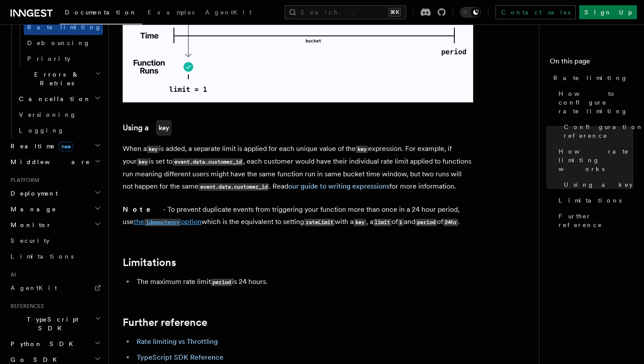  Describe the element at coordinates (297, 168) in the screenshot. I see `p: When a is added, a separate limit is applied for each unique value of the expression. For example...` at that location.